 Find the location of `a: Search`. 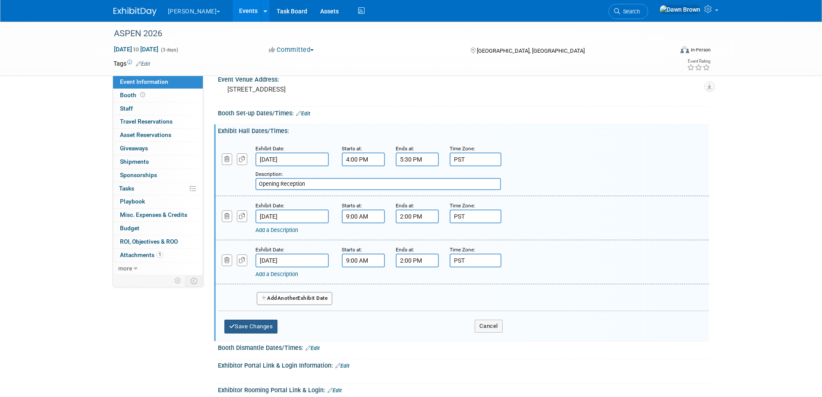

a: Search is located at coordinates (628, 11).